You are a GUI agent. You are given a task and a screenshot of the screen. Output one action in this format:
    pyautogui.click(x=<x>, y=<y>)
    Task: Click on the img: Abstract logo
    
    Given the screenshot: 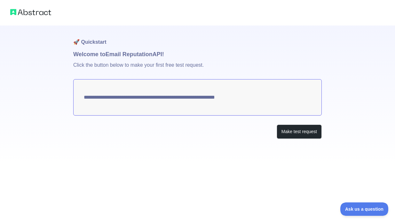 What is the action you would take?
    pyautogui.click(x=31, y=12)
    